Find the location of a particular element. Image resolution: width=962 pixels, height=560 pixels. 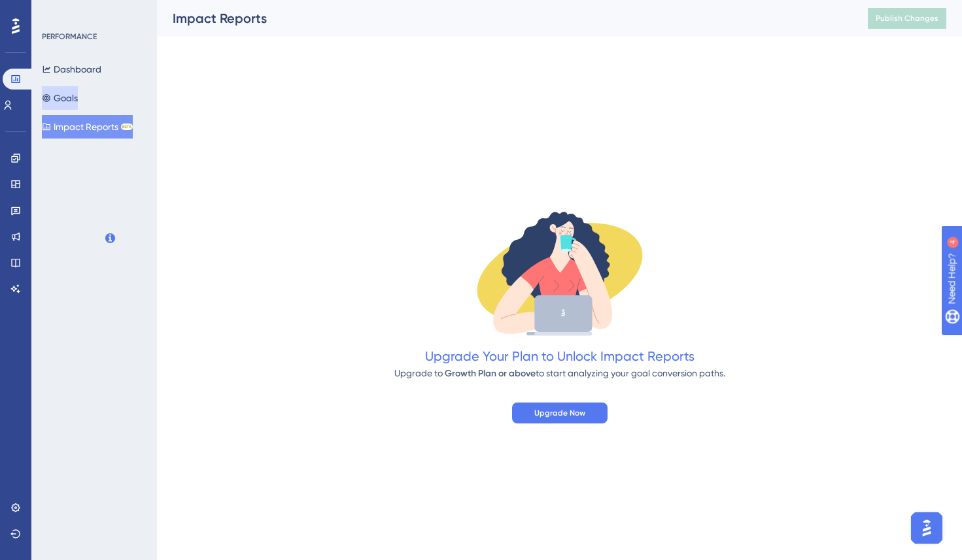

span: Need Help? is located at coordinates (56, 11).